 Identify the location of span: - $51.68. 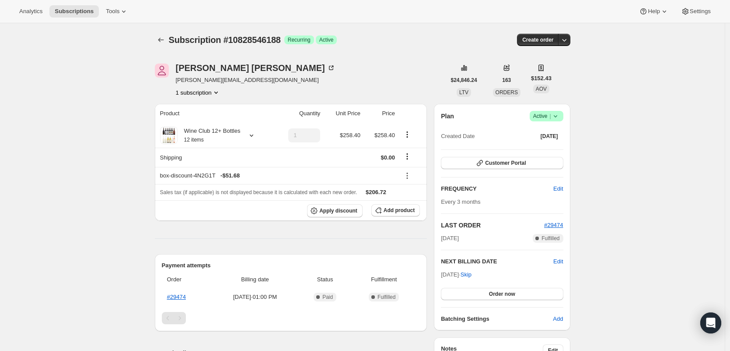
(230, 175).